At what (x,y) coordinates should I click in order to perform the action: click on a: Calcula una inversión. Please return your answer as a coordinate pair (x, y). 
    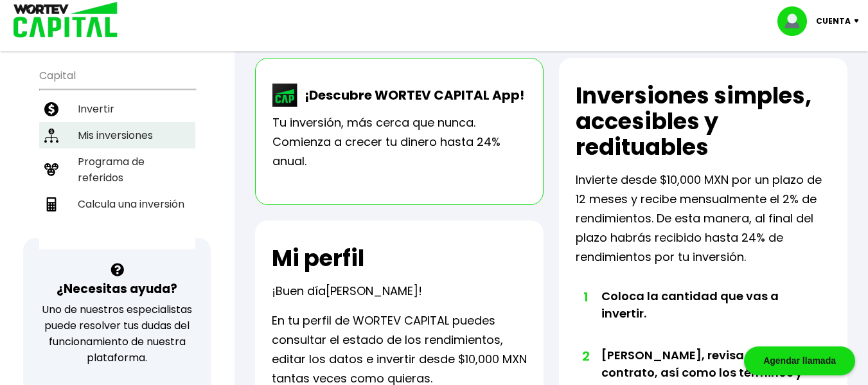
    Looking at the image, I should click on (117, 204).